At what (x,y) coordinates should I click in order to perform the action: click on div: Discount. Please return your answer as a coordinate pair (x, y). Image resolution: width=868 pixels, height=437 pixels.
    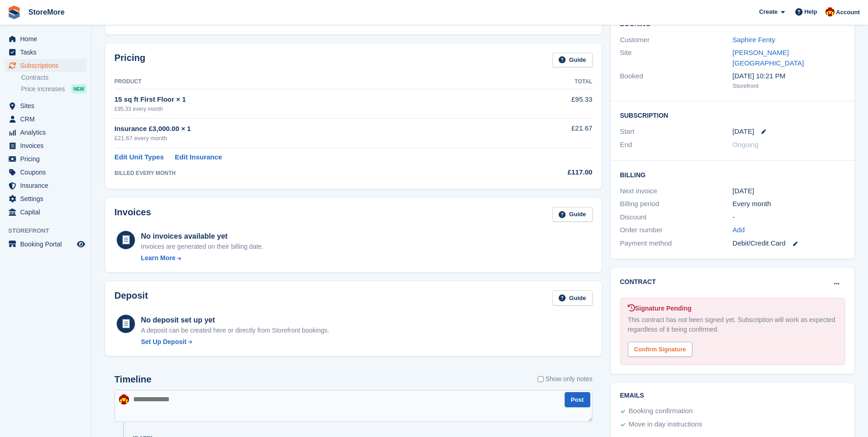
    Looking at the image, I should click on (676, 217).